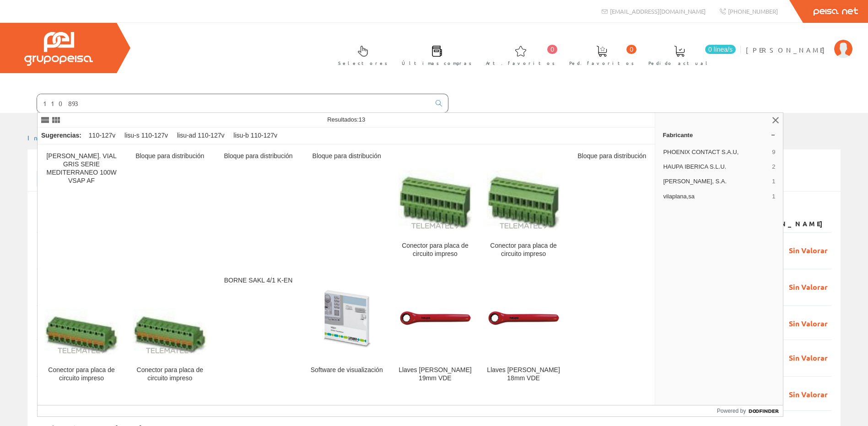 The width and height of the screenshot is (868, 426). I want to click on span: Listado mis albaranes, so click(101, 165).